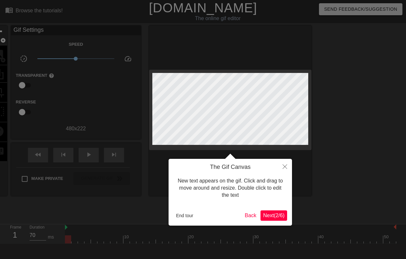 This screenshot has height=259, width=406. Describe the element at coordinates (230, 188) in the screenshot. I see `div: New text appears on the gif. Click and drag to move around and resize. Double click to edit the text` at that location.